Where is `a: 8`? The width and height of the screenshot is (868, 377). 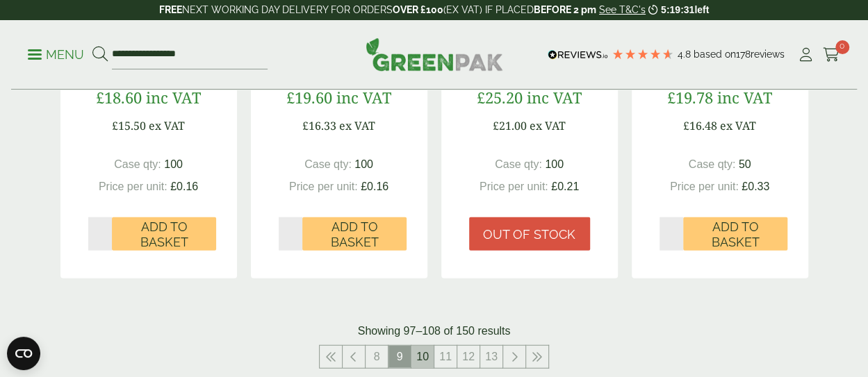
a: 8 is located at coordinates (377, 356).